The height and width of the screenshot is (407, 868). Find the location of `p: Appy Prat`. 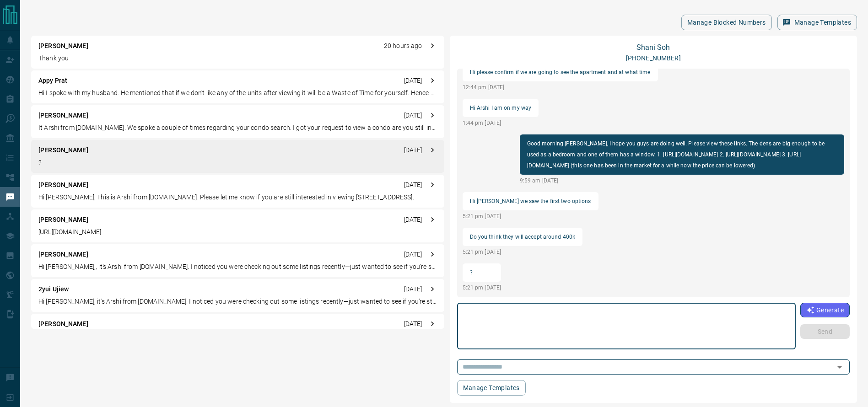

p: Appy Prat is located at coordinates (52, 80).